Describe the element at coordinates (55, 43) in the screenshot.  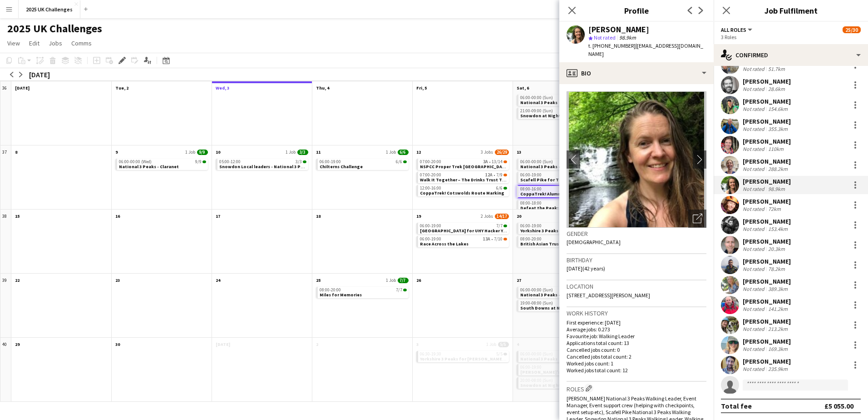
I see `a: Jobs` at that location.